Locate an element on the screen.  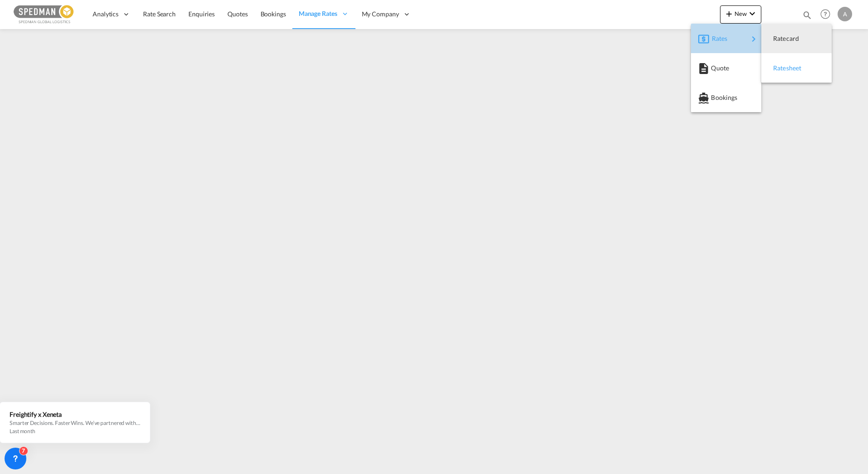
div: Quote is located at coordinates (725, 68).